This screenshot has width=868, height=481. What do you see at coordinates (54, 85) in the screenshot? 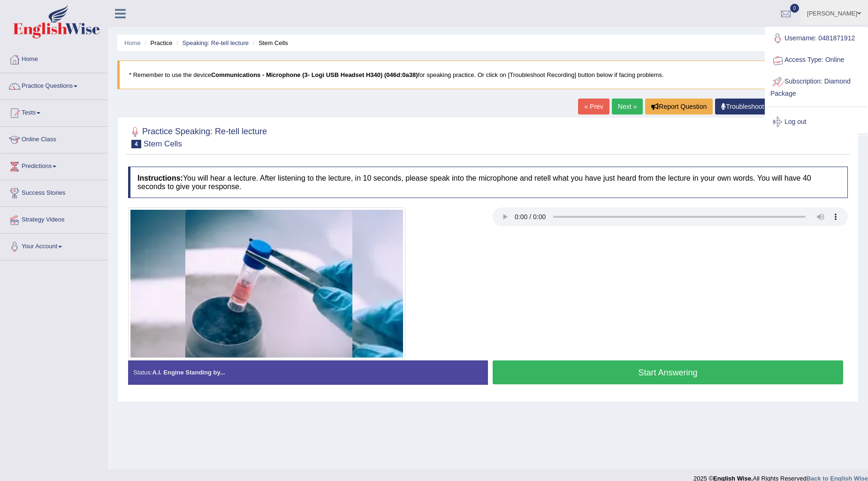
I see `a: Practice Questions` at bounding box center [54, 85].